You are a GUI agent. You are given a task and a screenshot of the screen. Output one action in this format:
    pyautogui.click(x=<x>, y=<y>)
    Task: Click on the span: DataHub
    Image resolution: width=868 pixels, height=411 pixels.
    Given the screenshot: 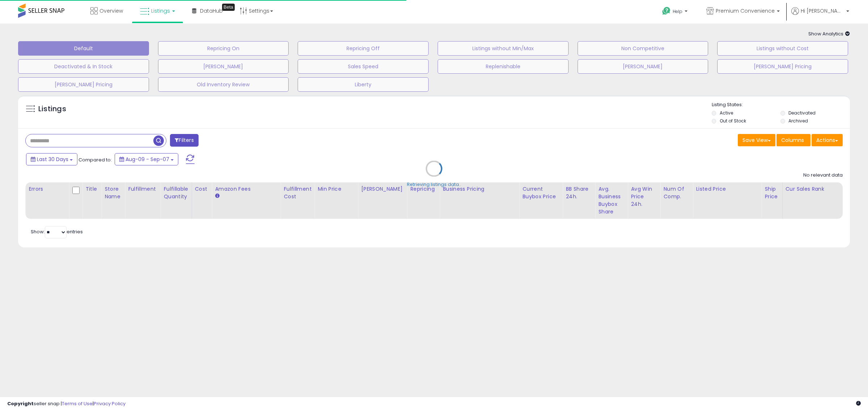 What is the action you would take?
    pyautogui.click(x=211, y=11)
    